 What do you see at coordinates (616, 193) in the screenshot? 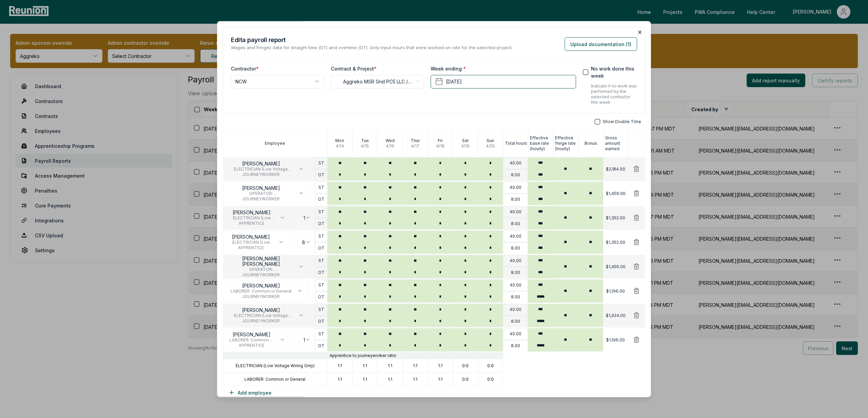
I see `p: $1,456.00` at bounding box center [616, 193].